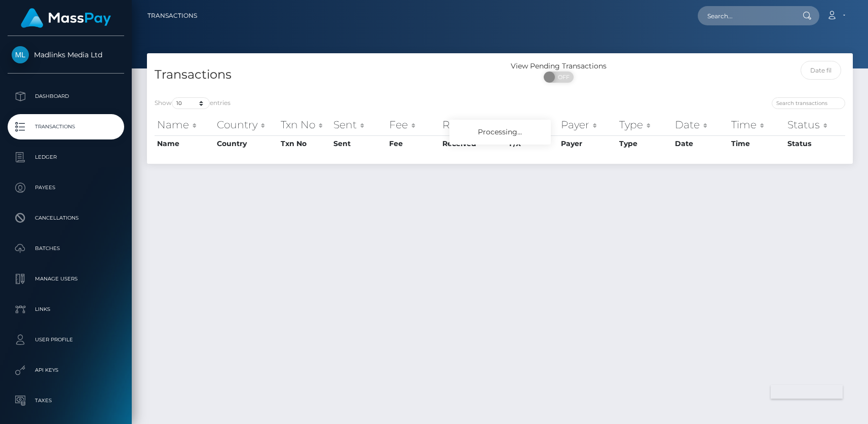  Describe the element at coordinates (66, 96) in the screenshot. I see `p: Dashboard` at that location.